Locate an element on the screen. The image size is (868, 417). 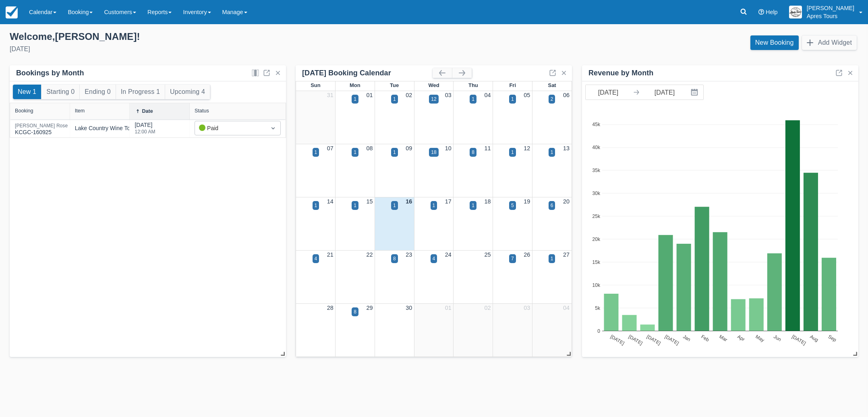
a: 10 is located at coordinates (449, 148).